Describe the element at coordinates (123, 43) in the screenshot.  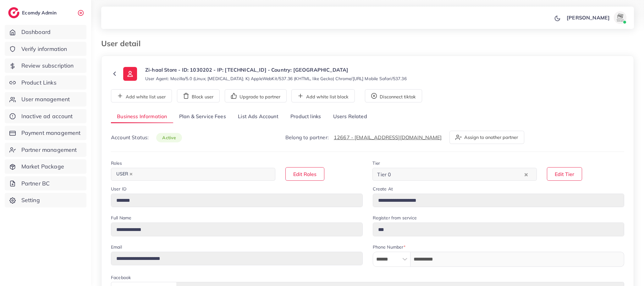
I see `h3: User detail` at that location.